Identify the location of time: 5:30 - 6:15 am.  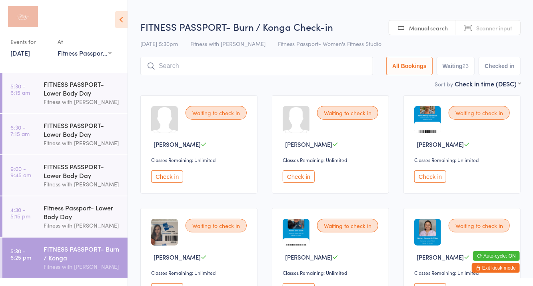
(20, 89).